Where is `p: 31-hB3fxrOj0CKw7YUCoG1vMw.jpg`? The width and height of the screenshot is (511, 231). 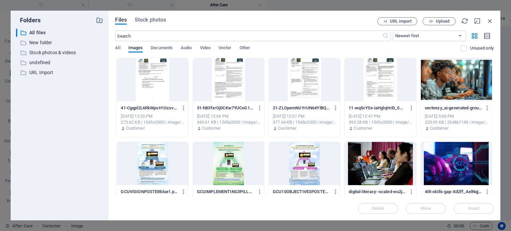 p: 31-hB3fxrOj0CKw7YUCoG1vMw.jpg is located at coordinates (226, 108).